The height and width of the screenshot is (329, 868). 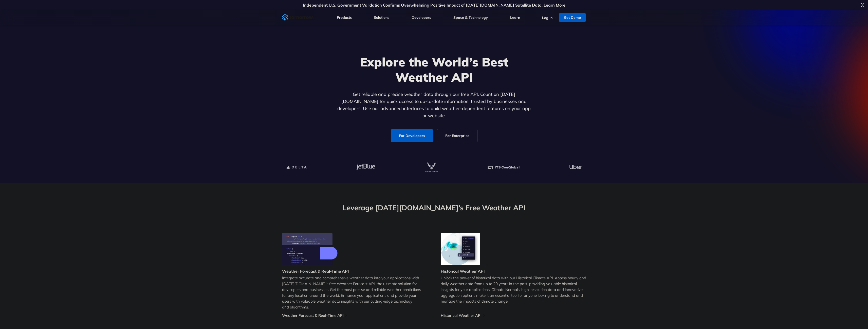 What do you see at coordinates (421, 17) in the screenshot?
I see `a: Developers` at bounding box center [421, 17].